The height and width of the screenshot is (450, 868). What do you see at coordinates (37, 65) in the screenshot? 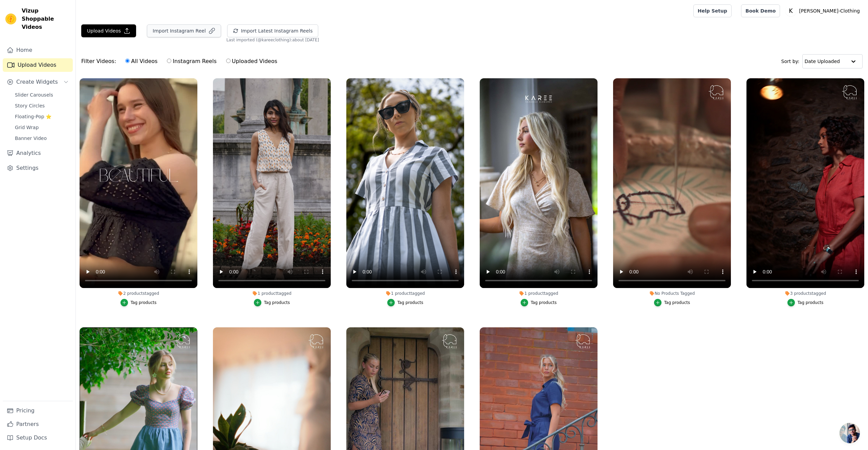
I see `a: Upload Videos` at bounding box center [37, 65].